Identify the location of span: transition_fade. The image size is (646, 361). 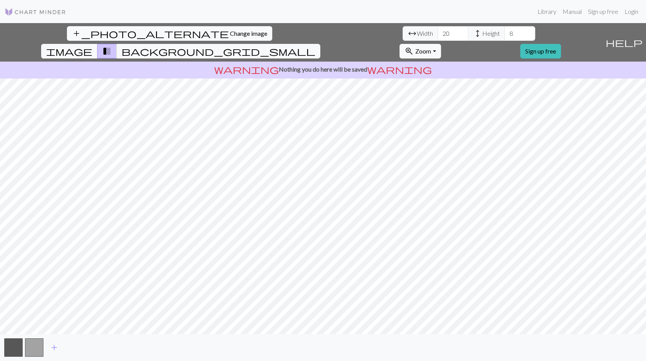
(107, 51).